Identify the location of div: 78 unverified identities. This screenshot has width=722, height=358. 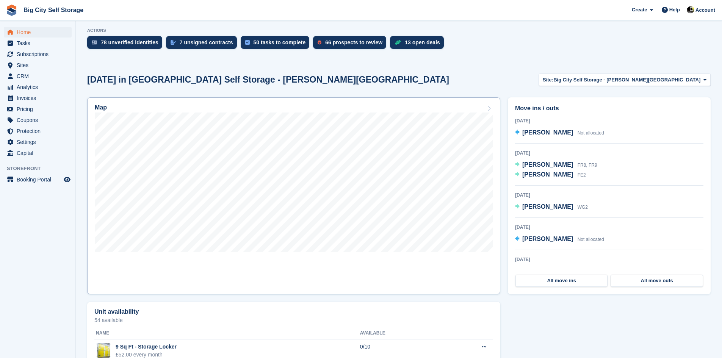
(130, 42).